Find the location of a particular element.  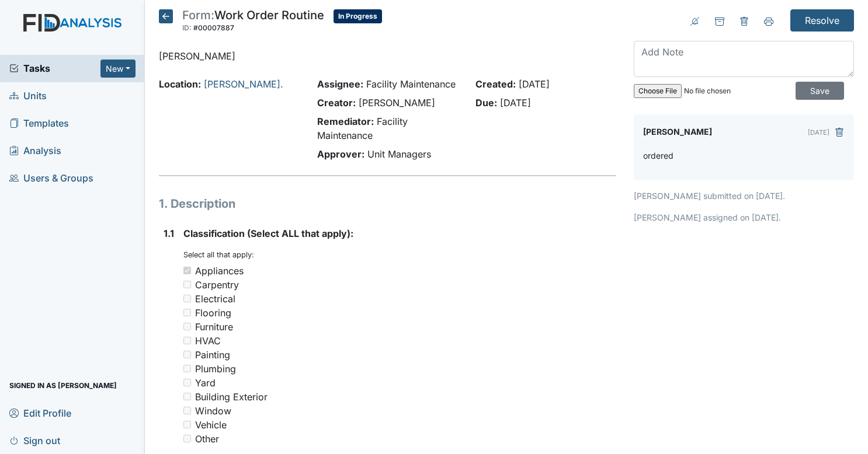

button: New is located at coordinates (118, 69).